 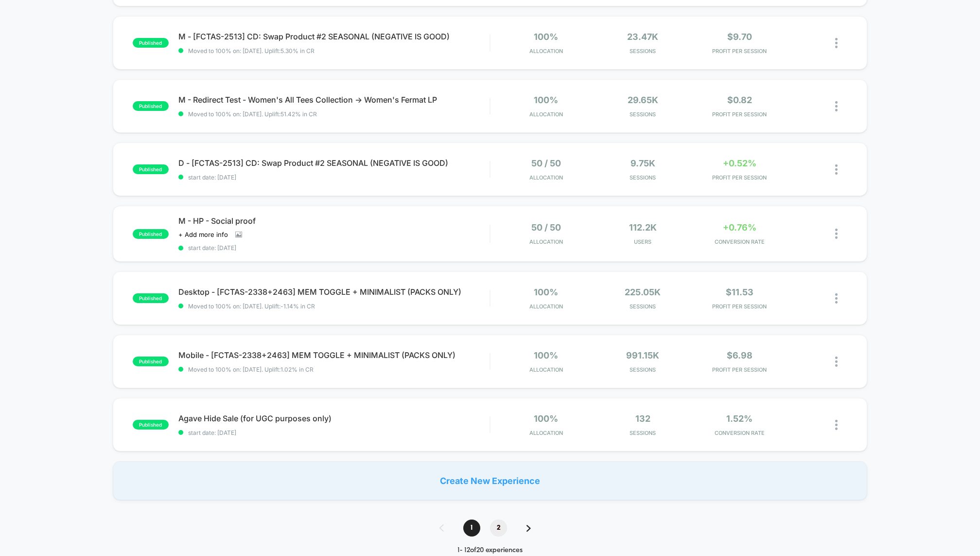 I want to click on span: 23.47k, so click(x=642, y=37).